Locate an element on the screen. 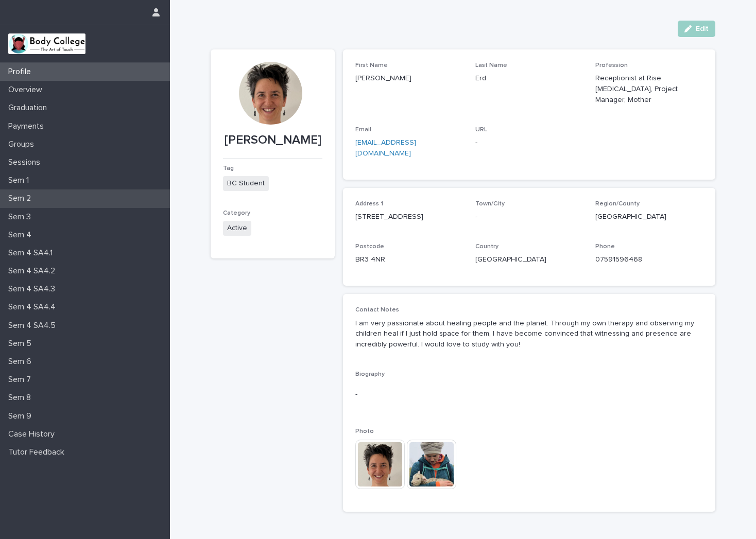  p: Sessions is located at coordinates (26, 162).